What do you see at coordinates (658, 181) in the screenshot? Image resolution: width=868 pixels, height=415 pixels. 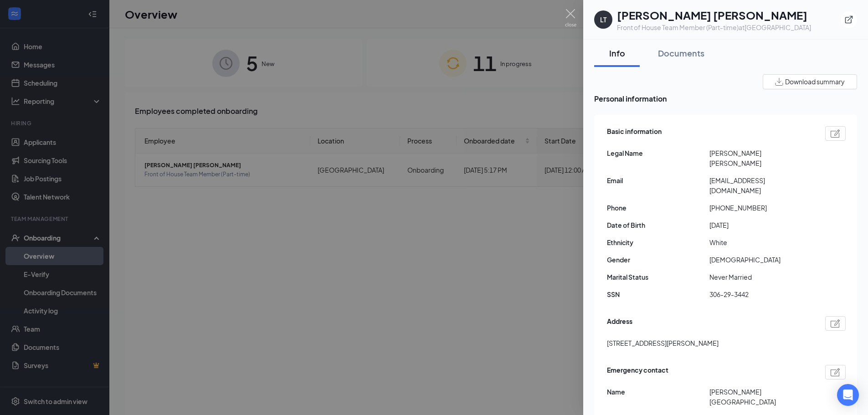 I see `span: Email` at bounding box center [658, 181].